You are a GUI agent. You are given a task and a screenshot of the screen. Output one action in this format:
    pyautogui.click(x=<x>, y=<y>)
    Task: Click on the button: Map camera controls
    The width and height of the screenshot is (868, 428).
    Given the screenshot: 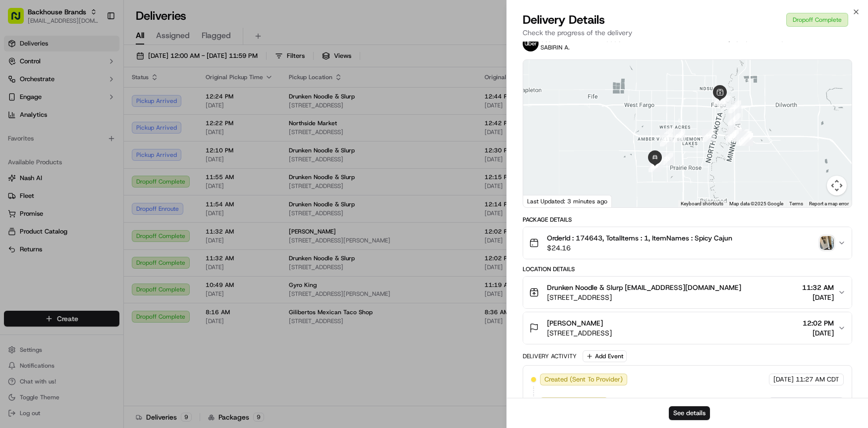 What is the action you would take?
    pyautogui.click(x=837, y=185)
    